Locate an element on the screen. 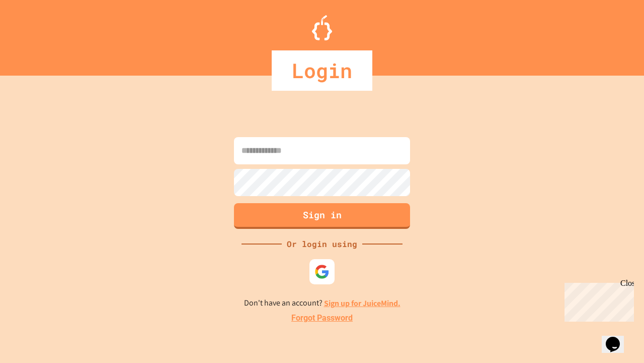  div: Login is located at coordinates (322, 71).